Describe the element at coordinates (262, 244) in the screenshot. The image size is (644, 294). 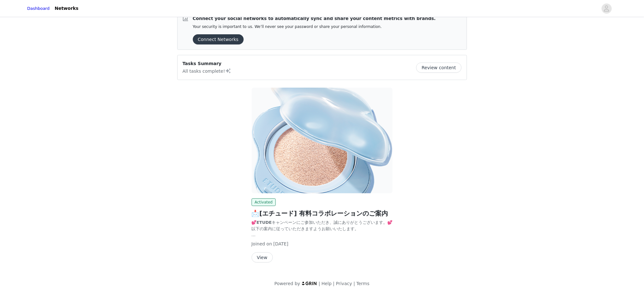
I see `span: Joined on` at that location.